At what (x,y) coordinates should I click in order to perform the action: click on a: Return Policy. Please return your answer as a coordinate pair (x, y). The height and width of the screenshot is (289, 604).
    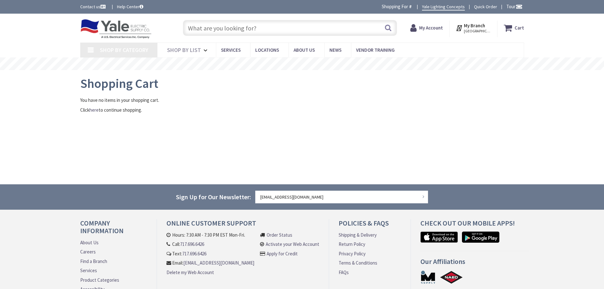
    Looking at the image, I should click on (352, 244).